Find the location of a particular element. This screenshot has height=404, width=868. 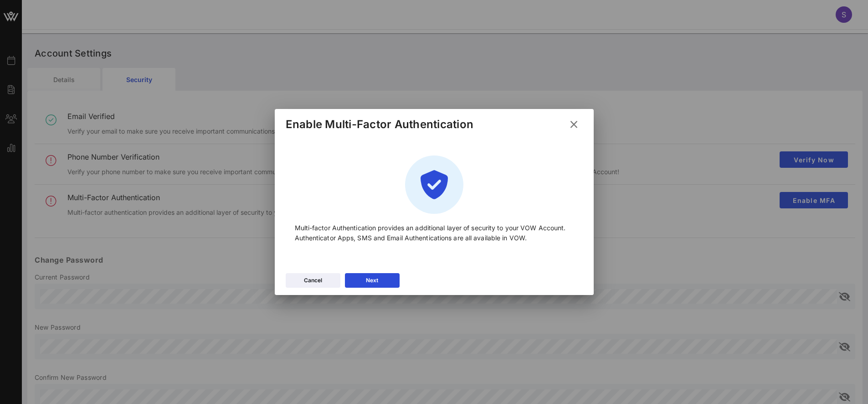

button: Cancel is located at coordinates (313, 280).